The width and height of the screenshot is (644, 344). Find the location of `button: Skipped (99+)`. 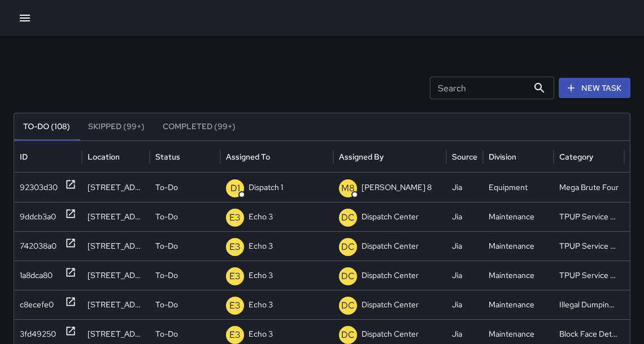

button: Skipped (99+) is located at coordinates (117, 127).